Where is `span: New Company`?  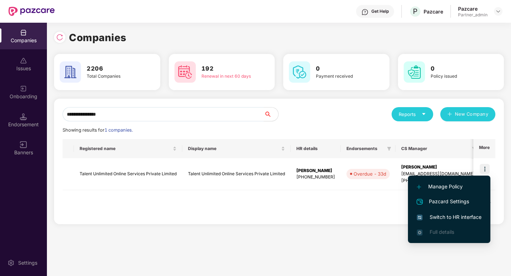
span: New Company is located at coordinates (471, 114).